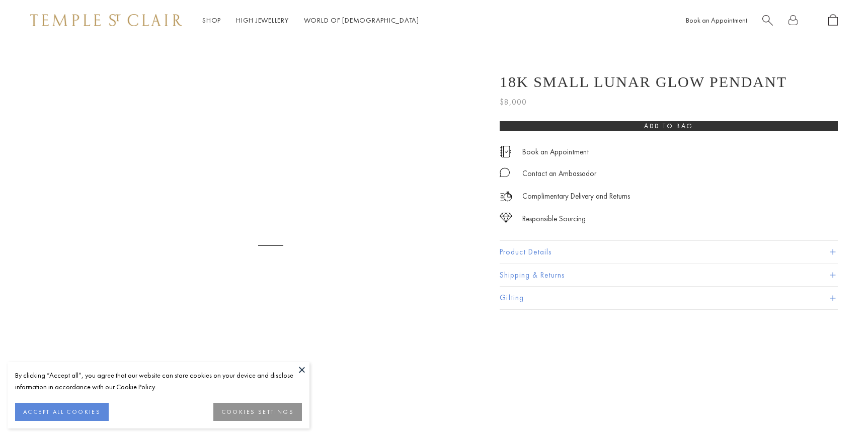 The width and height of the screenshot is (868, 436). What do you see at coordinates (158, 381) in the screenshot?
I see `div: By clicking “Accept all”, you agree that our website can store cookies on your device and disclos...` at bounding box center [158, 381].